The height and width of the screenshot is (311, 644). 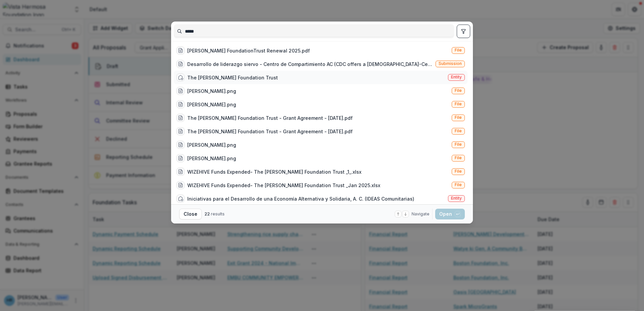 What do you see at coordinates (301, 199) in the screenshot?
I see `div: Iniciativas para el Desarrollo de una Economía Alternativa y Solidaria, A. C. (IDEAS Comunitarias)` at bounding box center [301, 199].